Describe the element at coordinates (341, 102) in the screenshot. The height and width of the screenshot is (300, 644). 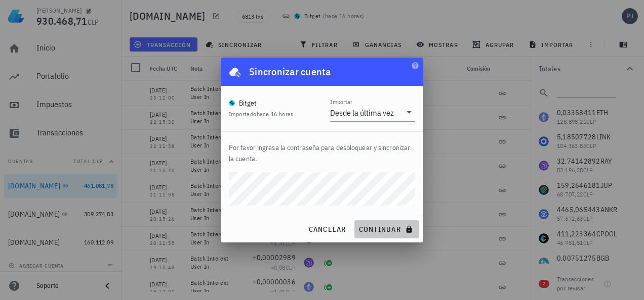
I see `label: Importar` at that location.